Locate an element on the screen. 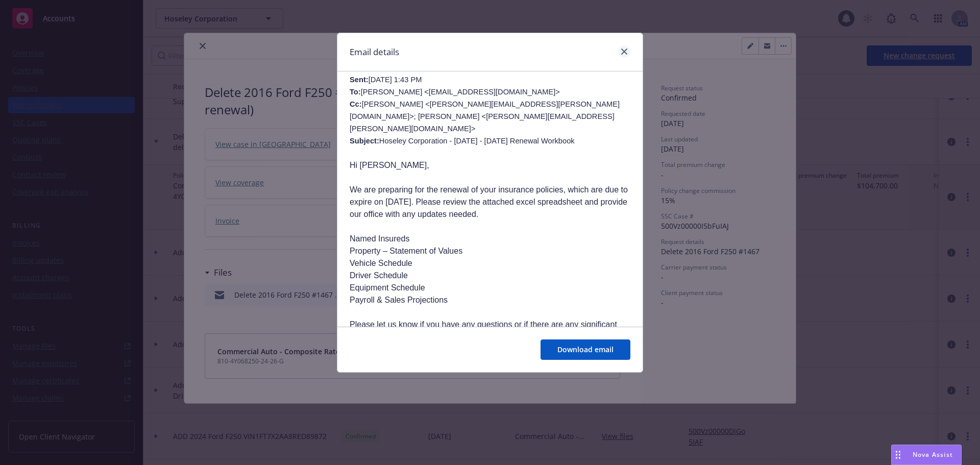 This screenshot has width=980, height=465. li: Payroll & Sales Projections is located at coordinates (490, 300).